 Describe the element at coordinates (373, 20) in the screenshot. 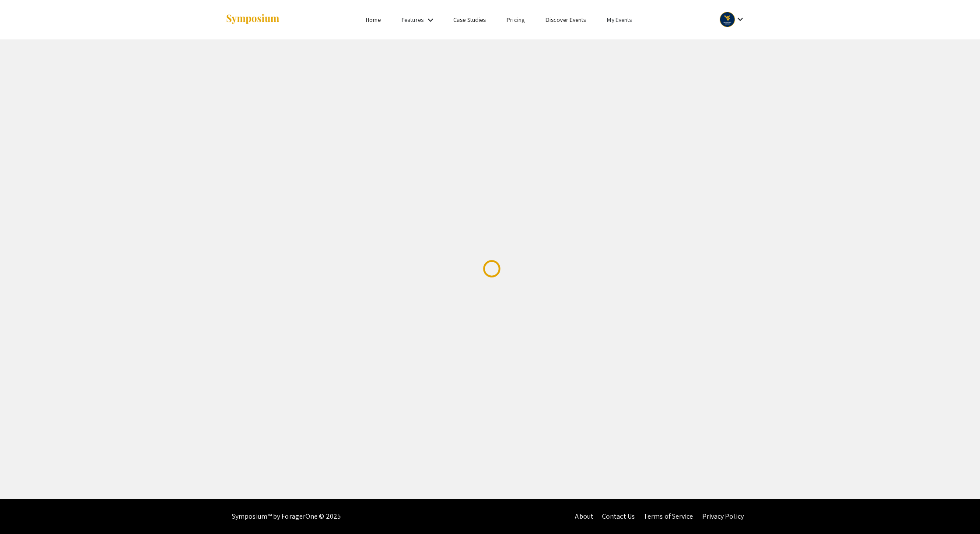

I see `a: Home` at that location.